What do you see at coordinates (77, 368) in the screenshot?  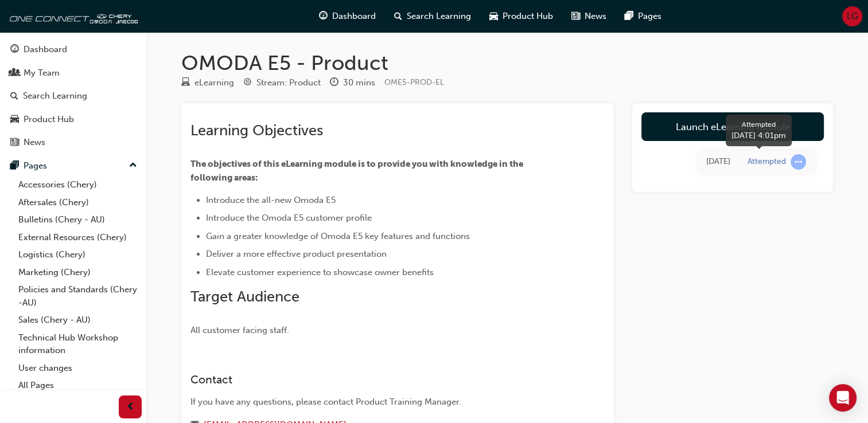 I see `a: User changes` at bounding box center [77, 368].